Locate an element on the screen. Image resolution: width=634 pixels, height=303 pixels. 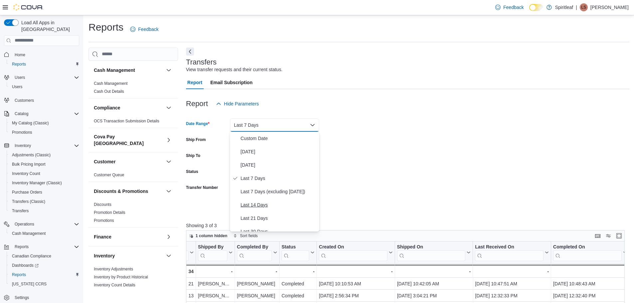
a: Customers is located at coordinates (24, 100).